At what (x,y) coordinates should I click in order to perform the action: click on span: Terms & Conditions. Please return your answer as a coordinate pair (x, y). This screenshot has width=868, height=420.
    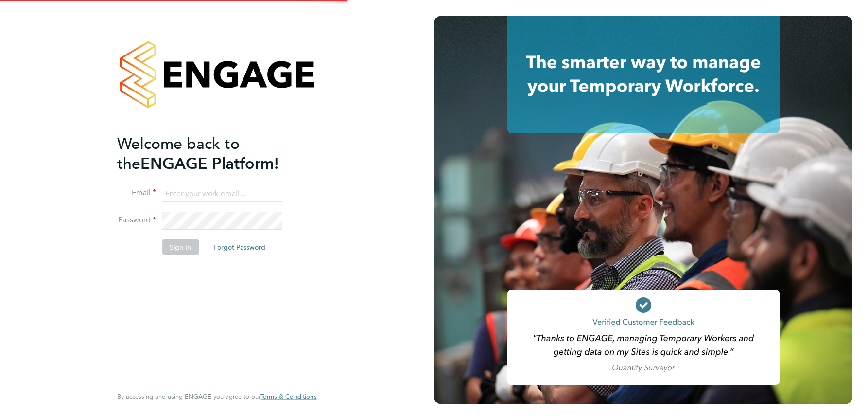
    Looking at the image, I should click on (288, 396).